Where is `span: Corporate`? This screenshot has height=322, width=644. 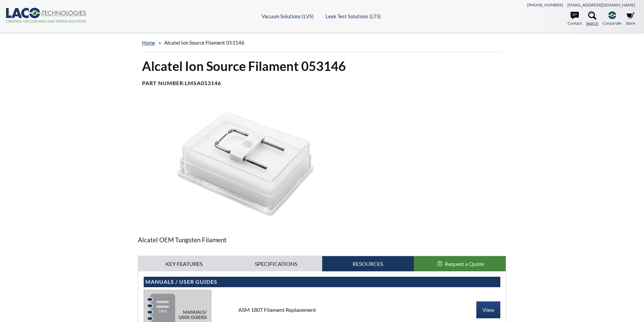 span: Corporate is located at coordinates (611, 23).